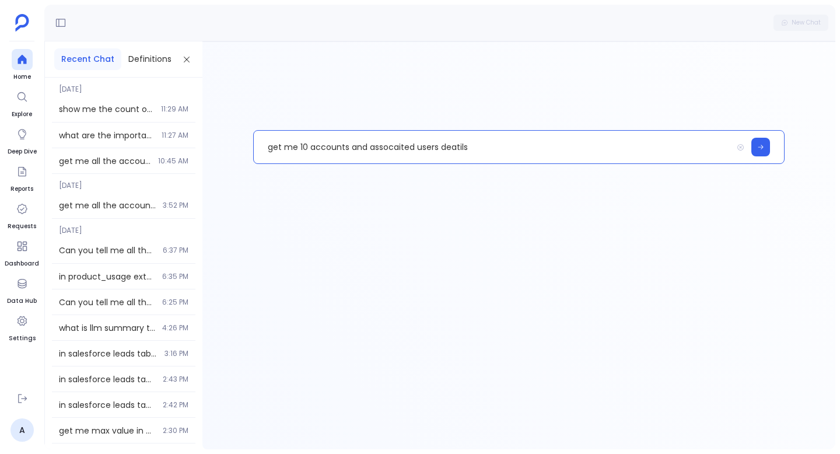 This screenshot has height=454, width=840. What do you see at coordinates (22, 114) in the screenshot?
I see `span: Explore` at bounding box center [22, 114].